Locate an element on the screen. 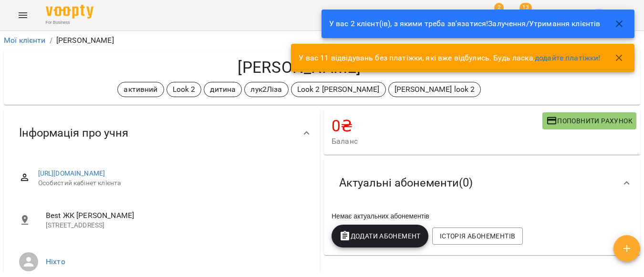 This screenshot has width=644, height=277. span: Історія абонементів is located at coordinates (477, 236).